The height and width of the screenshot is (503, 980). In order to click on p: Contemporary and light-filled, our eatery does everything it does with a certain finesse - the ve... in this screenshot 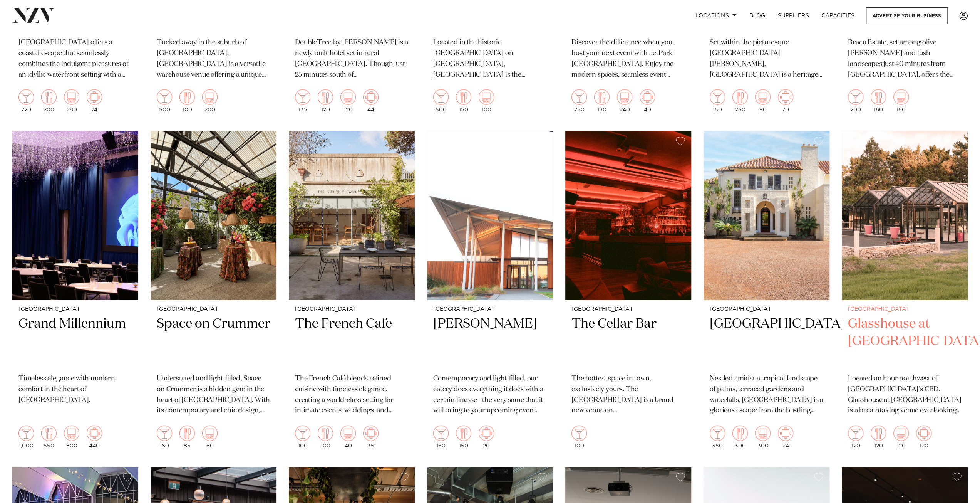, I will do `click(490, 395)`.